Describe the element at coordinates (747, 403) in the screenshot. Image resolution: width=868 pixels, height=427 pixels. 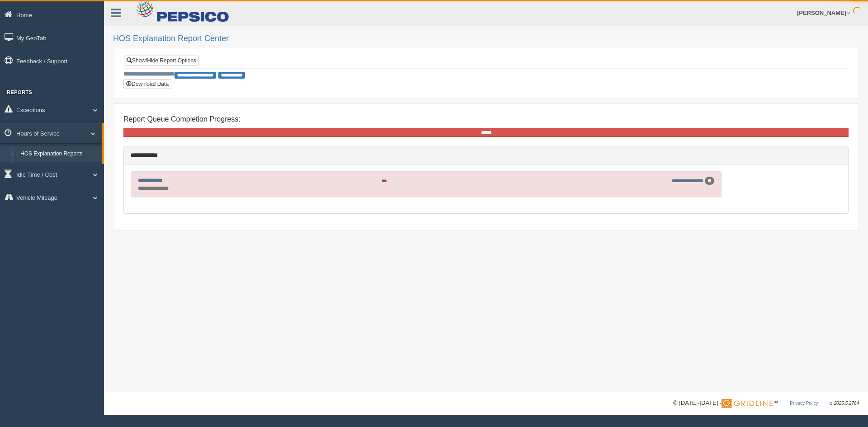
I see `img: Gridline` at that location.